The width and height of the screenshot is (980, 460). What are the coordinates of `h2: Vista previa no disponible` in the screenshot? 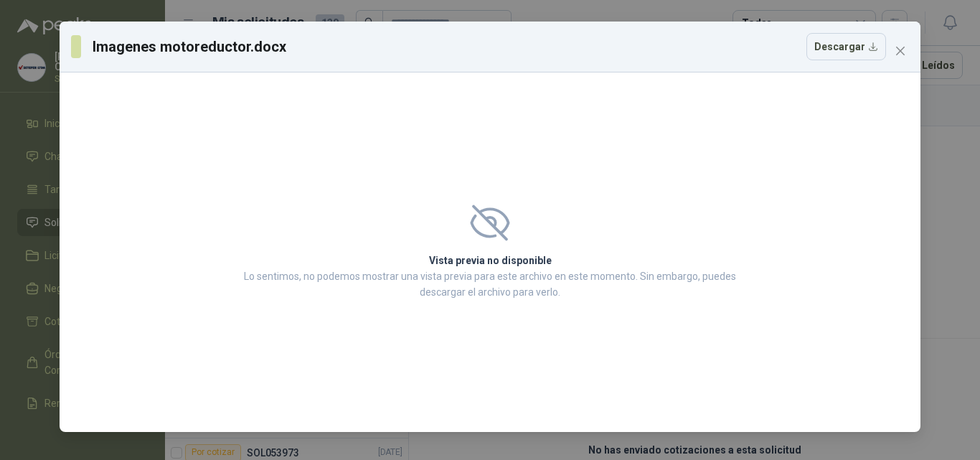 It's located at (490, 260).